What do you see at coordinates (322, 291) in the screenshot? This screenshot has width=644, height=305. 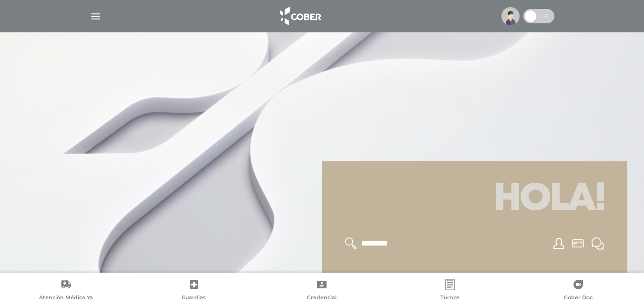 I see `a: Credencial` at bounding box center [322, 291].